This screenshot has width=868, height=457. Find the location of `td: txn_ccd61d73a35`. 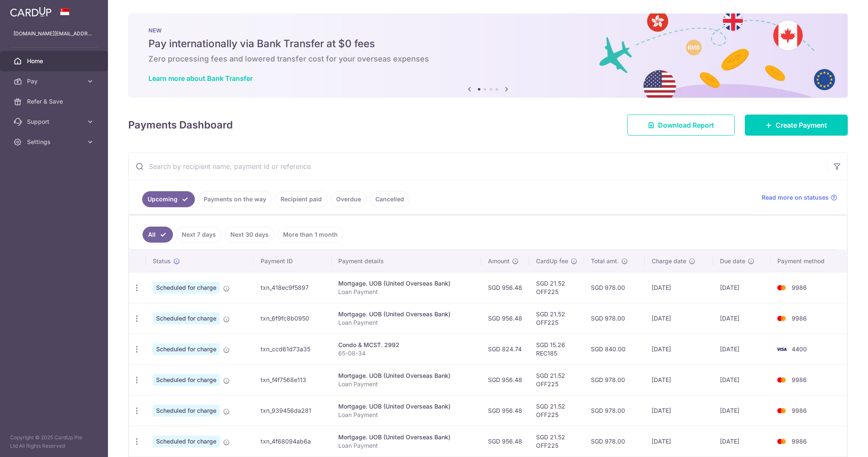

td: txn_ccd61d73a35 is located at coordinates (293, 349).